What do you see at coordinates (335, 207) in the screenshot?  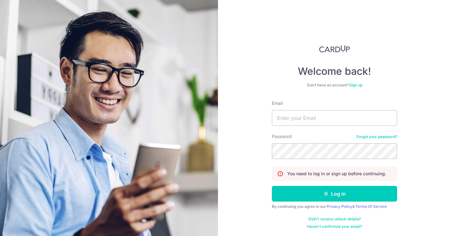 I see `div: By continuing you agree to our &` at bounding box center [335, 207].